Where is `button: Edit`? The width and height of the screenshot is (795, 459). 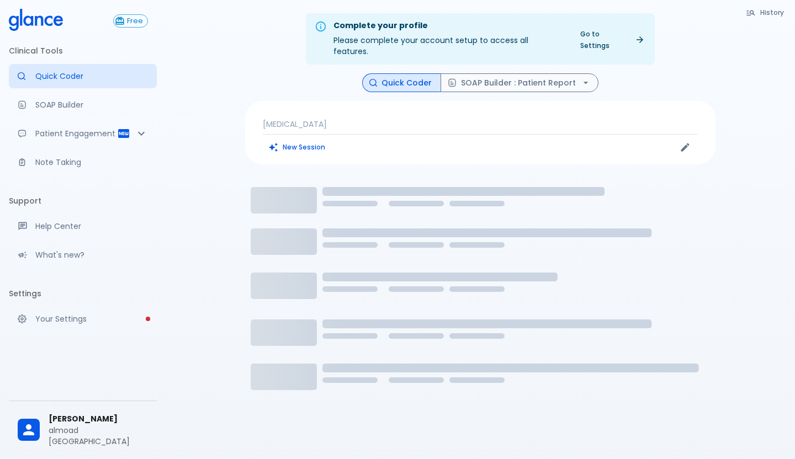 button: Edit is located at coordinates (685, 147).